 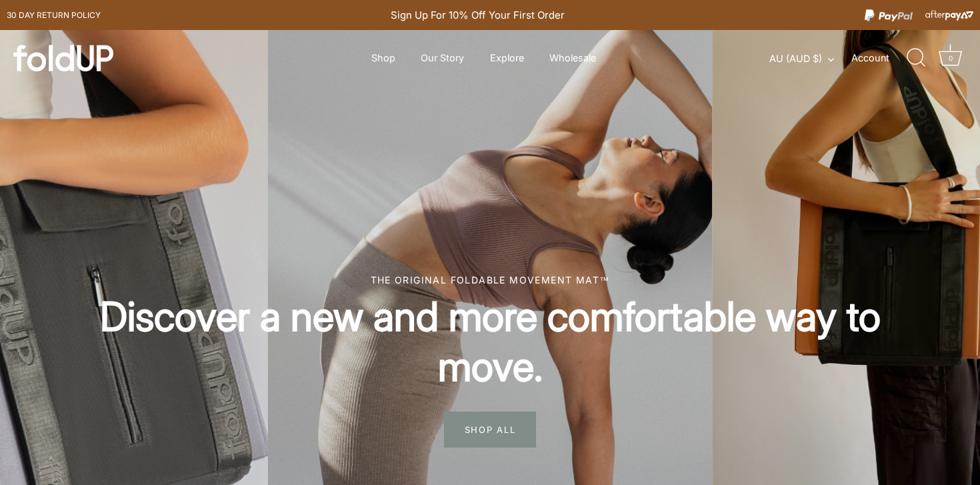 What do you see at coordinates (484, 58) in the screenshot?
I see `div: Primary navigation` at bounding box center [484, 58].